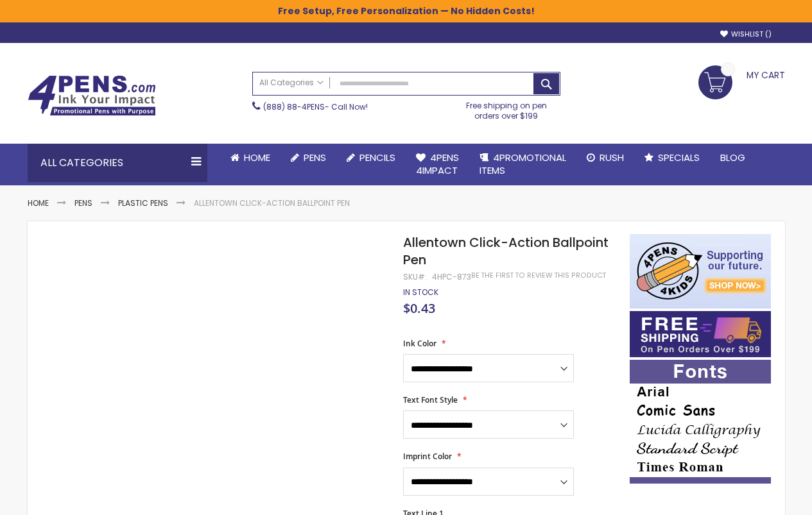  Describe the element at coordinates (507, 108) in the screenshot. I see `div: Free shipping on pen orders over $199` at that location.